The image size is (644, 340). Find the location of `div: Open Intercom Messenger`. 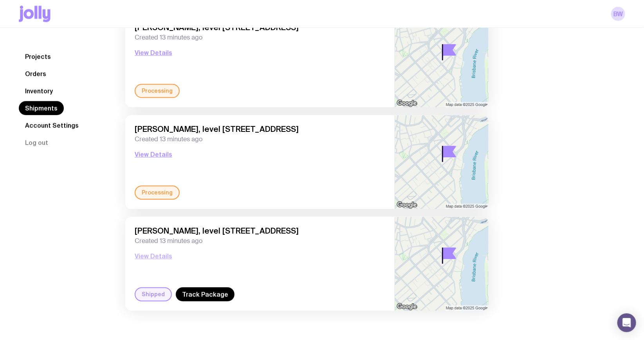

div: Open Intercom Messenger is located at coordinates (627, 323).